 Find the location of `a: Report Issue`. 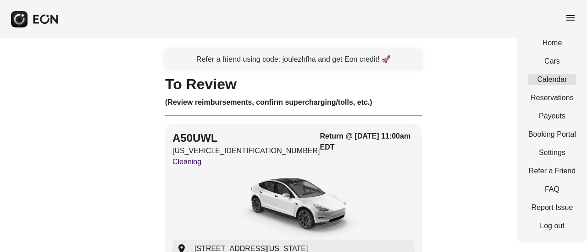

a: Report Issue is located at coordinates (552, 208).